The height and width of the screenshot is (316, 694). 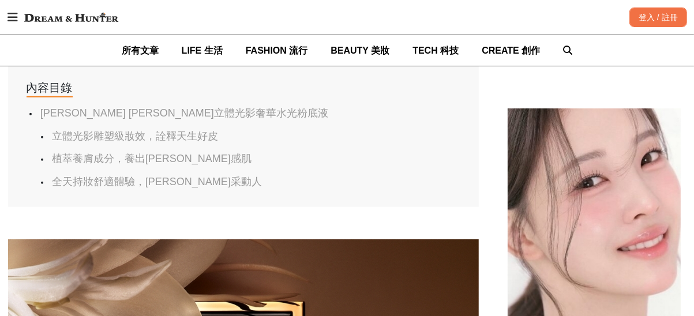 I want to click on span: LIFE 生活, so click(x=202, y=50).